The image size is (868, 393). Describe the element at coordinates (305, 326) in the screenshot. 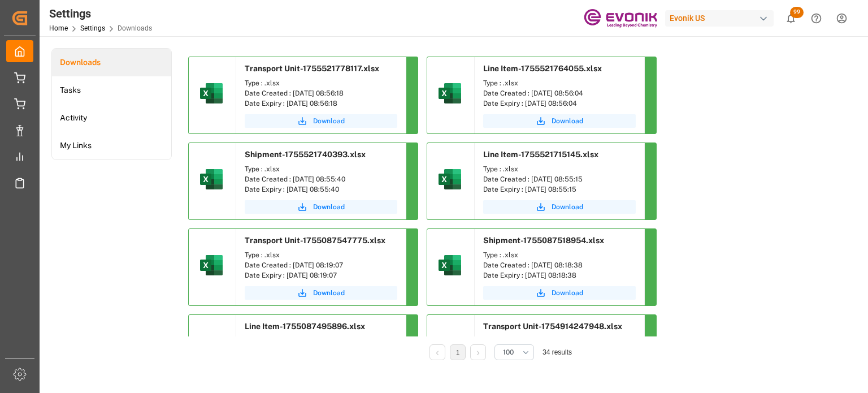

I see `span: Line Item-1755087495896.xlsx` at that location.